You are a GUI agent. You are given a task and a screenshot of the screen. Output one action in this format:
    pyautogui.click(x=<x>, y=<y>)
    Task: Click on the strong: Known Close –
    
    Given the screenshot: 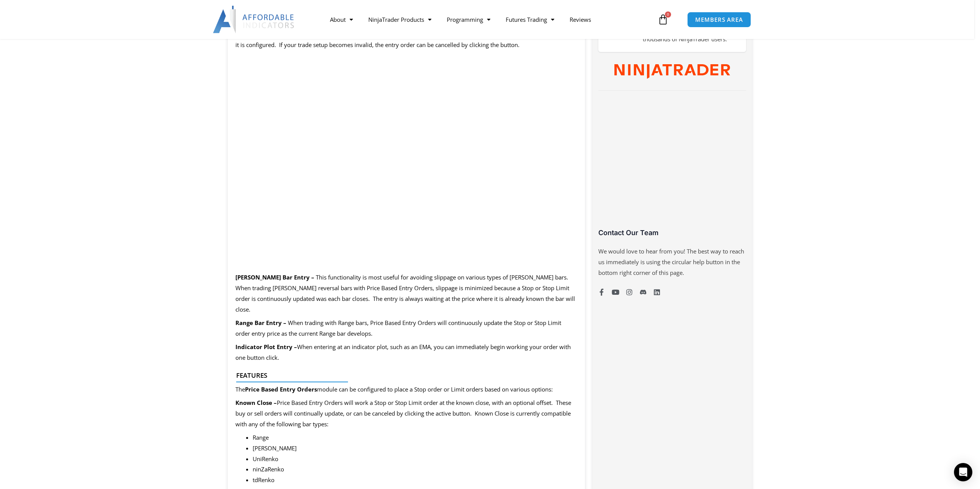 What is the action you would take?
    pyautogui.click(x=256, y=403)
    